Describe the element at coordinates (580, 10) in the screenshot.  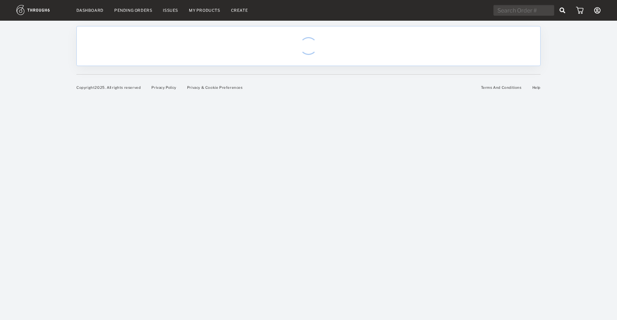
I see `img: icon_cart.dab5cea1.svg` at that location.